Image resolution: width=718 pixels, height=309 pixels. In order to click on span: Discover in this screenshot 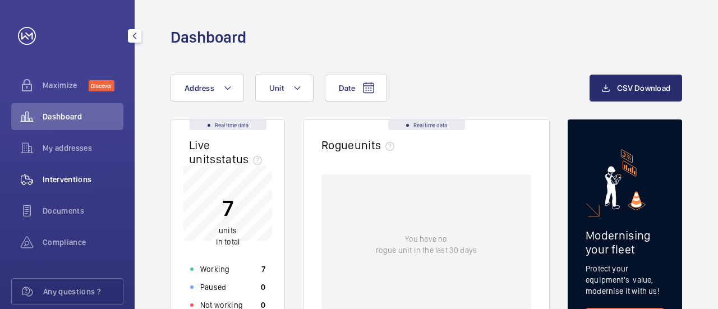, I will do `click(102, 86)`.